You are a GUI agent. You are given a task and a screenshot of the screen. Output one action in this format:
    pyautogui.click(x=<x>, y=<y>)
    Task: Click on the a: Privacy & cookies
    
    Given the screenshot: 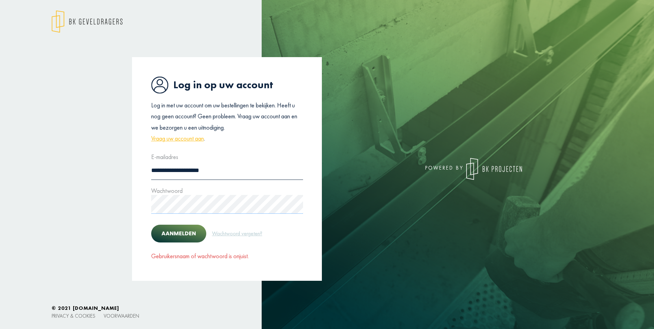 What is the action you would take?
    pyautogui.click(x=74, y=316)
    